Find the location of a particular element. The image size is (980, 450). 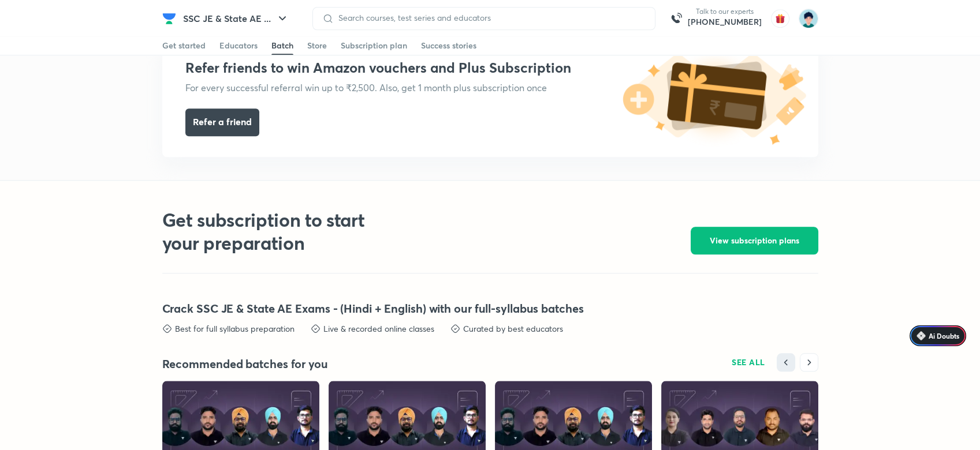

p: Best for full syllabus preparation is located at coordinates (234, 329).